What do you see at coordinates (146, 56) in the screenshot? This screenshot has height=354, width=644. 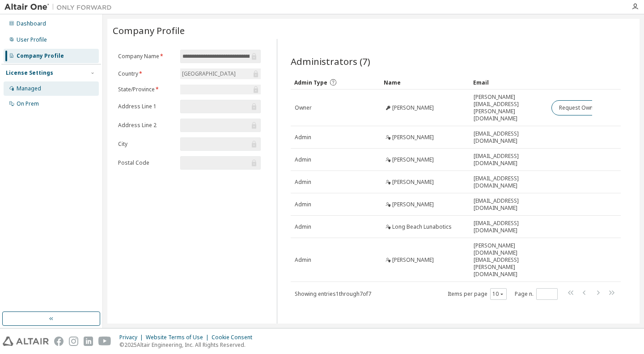 I see `label: Company Name` at bounding box center [146, 56].